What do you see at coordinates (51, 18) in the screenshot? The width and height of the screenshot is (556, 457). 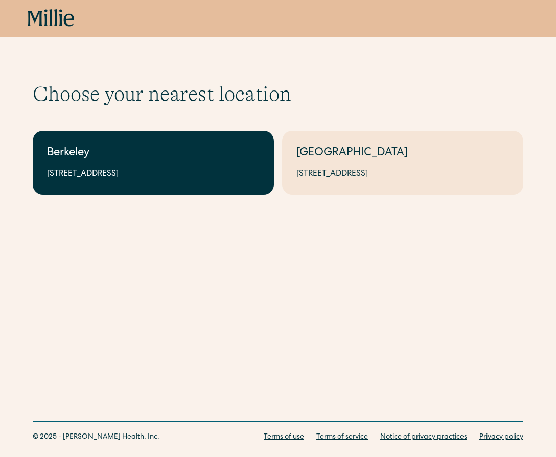 I see `a: home` at bounding box center [51, 18].